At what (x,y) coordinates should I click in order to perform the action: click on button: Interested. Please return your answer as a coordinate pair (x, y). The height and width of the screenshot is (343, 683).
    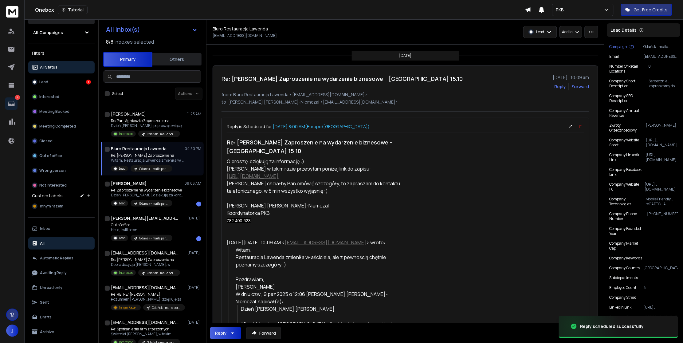
    Looking at the image, I should click on (61, 97).